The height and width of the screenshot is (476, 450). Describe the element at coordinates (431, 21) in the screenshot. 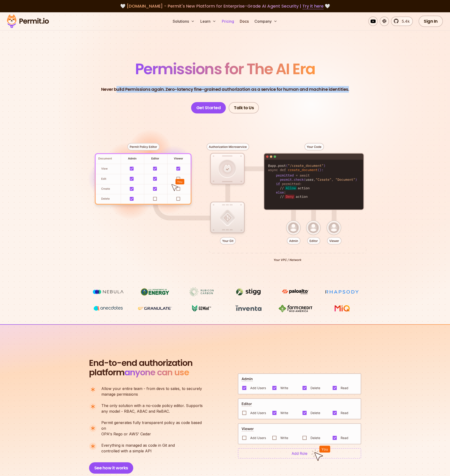

I see `a: Sign In` at that location.